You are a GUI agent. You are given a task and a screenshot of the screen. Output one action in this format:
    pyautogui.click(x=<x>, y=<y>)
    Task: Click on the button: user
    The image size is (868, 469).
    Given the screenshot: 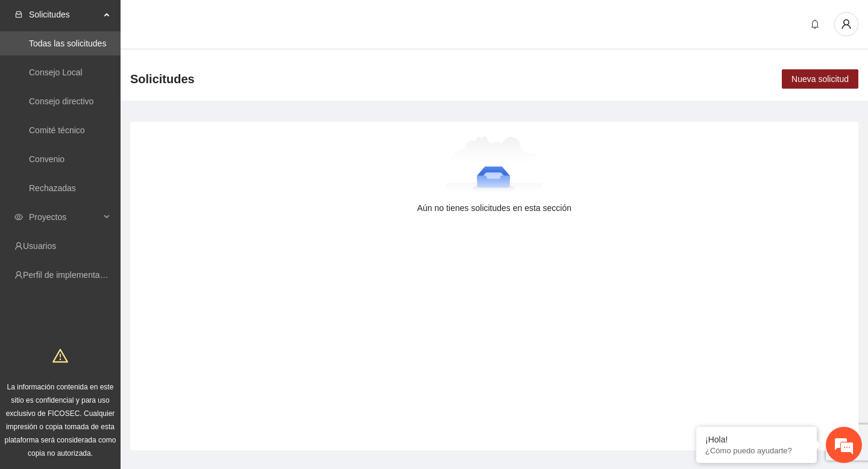 What is the action you would take?
    pyautogui.click(x=847, y=24)
    